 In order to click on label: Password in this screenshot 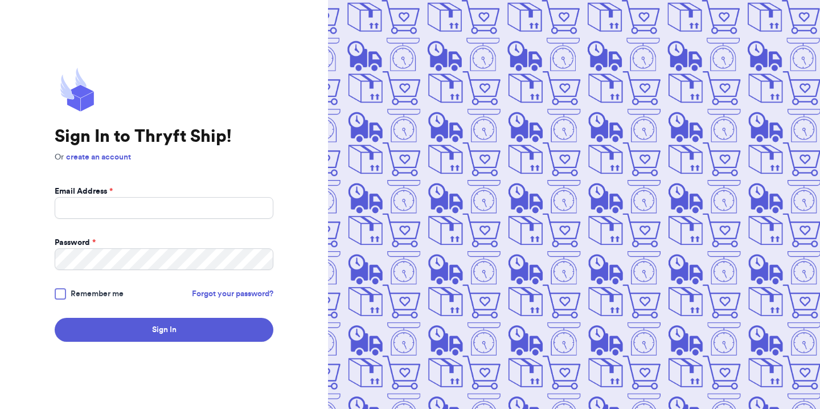, I will do `click(75, 243)`.